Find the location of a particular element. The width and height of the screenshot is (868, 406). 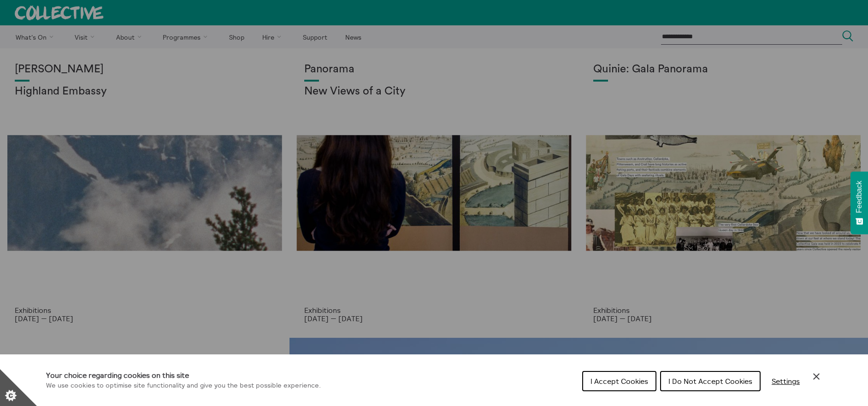

button: Close Cookie Control is located at coordinates (817, 377).